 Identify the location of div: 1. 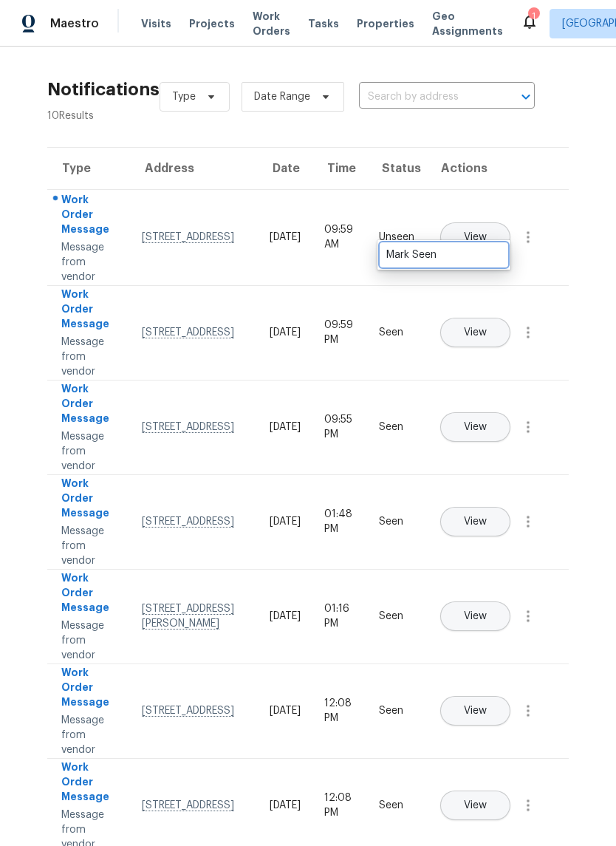
(534, 16).